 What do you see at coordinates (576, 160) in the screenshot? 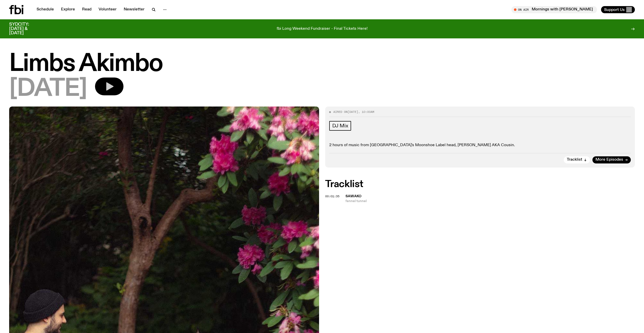
I see `button: Tracklist` at bounding box center [576, 160].